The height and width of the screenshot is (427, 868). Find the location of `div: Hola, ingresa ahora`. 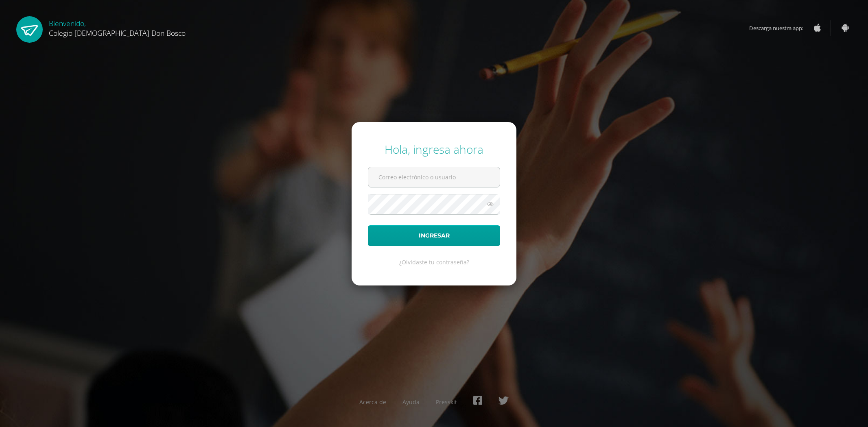

div: Hola, ingresa ahora is located at coordinates (434, 149).